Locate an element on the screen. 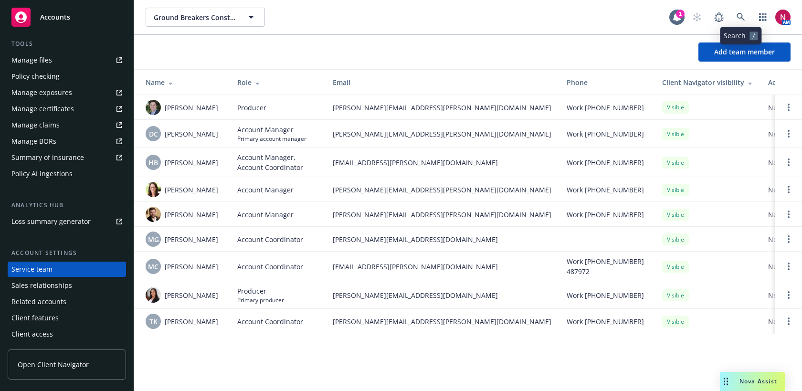 The image size is (802, 391). div: Manage certificates is located at coordinates (43, 109).